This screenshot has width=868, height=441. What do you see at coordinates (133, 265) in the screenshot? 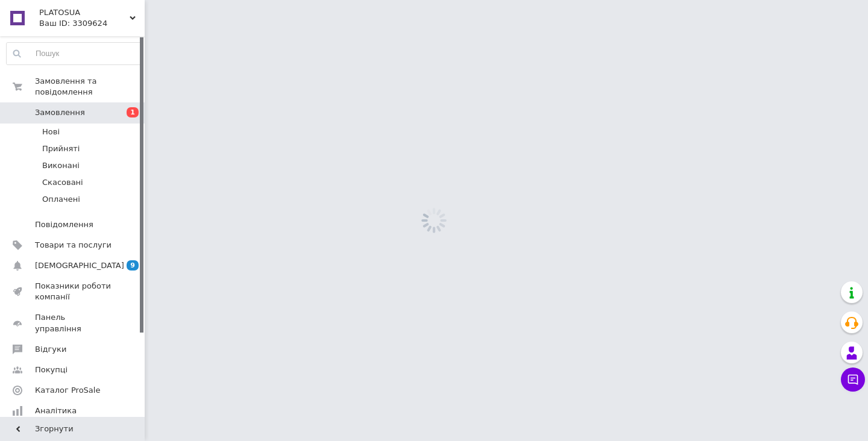
I see `span: 9` at bounding box center [133, 265].